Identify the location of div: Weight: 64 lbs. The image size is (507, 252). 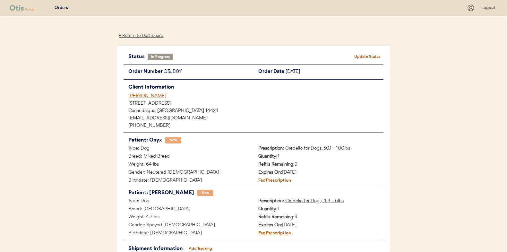
(188, 165).